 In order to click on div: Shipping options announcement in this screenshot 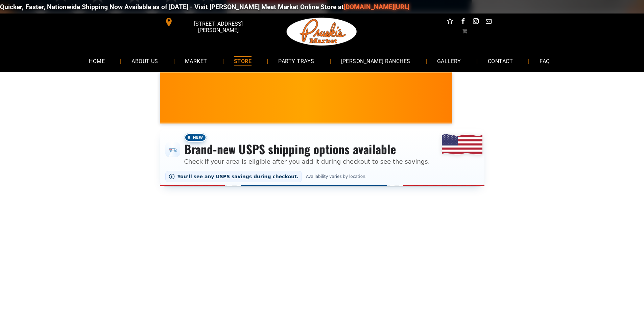, I will do `click(322, 158)`.